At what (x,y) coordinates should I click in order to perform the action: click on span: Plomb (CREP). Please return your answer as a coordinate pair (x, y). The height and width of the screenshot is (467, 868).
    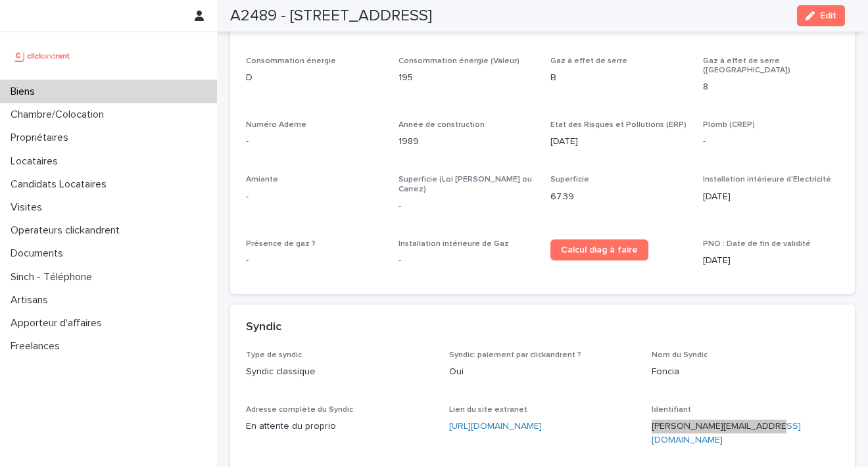
    Looking at the image, I should click on (729, 125).